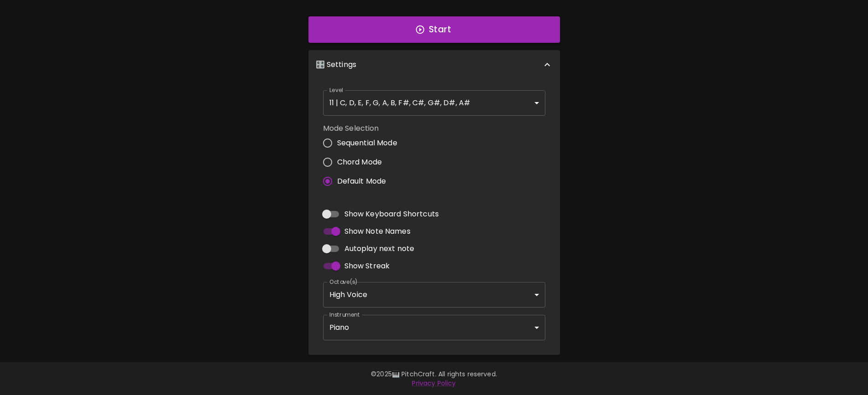  I want to click on span: Show Streak, so click(367, 266).